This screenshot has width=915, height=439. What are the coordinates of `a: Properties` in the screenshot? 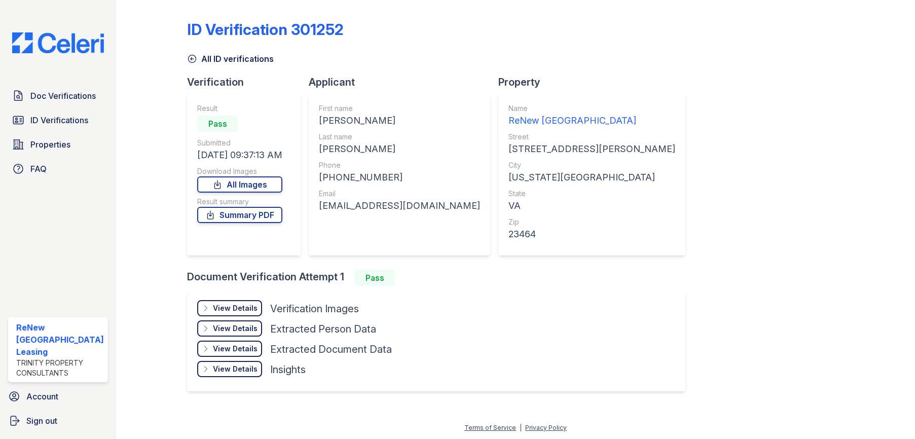 It's located at (58, 145).